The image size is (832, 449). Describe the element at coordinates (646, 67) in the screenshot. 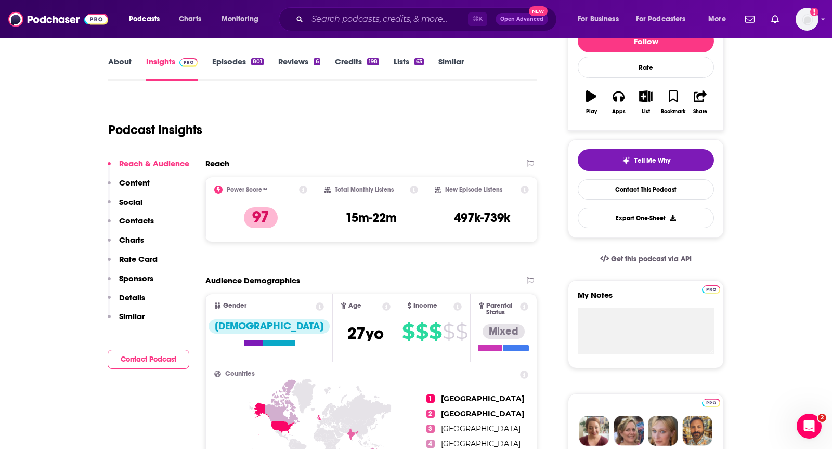

I see `div: Rate` at that location.